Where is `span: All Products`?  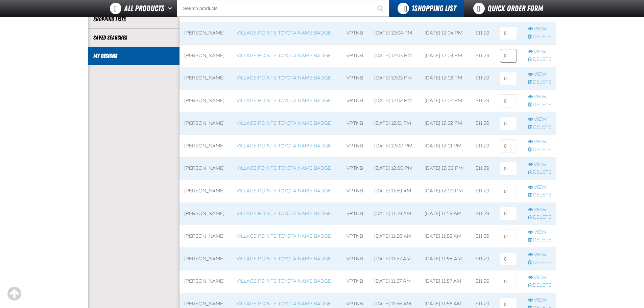
span: All Products is located at coordinates (144, 8).